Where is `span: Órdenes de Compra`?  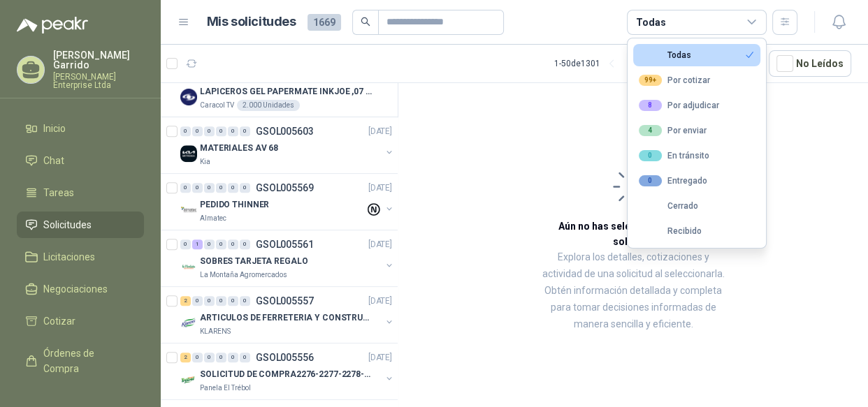
span: Órdenes de Compra is located at coordinates (86, 360).